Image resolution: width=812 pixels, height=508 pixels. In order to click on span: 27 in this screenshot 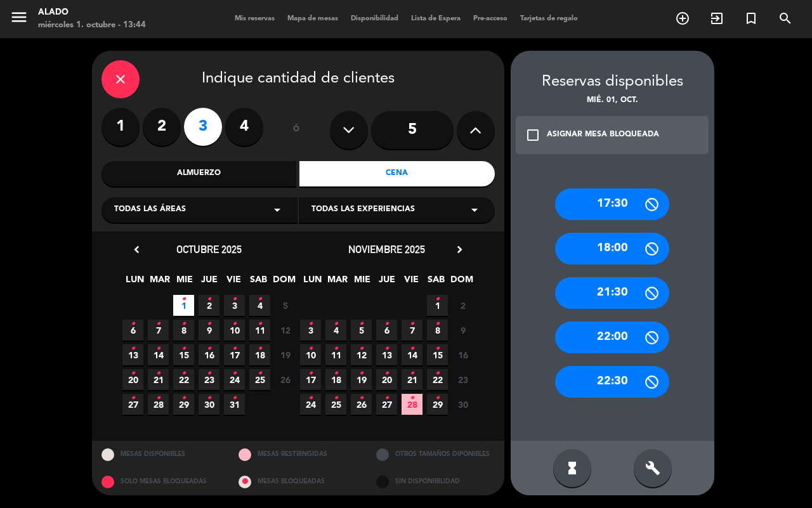, I will do `click(386, 404)`.